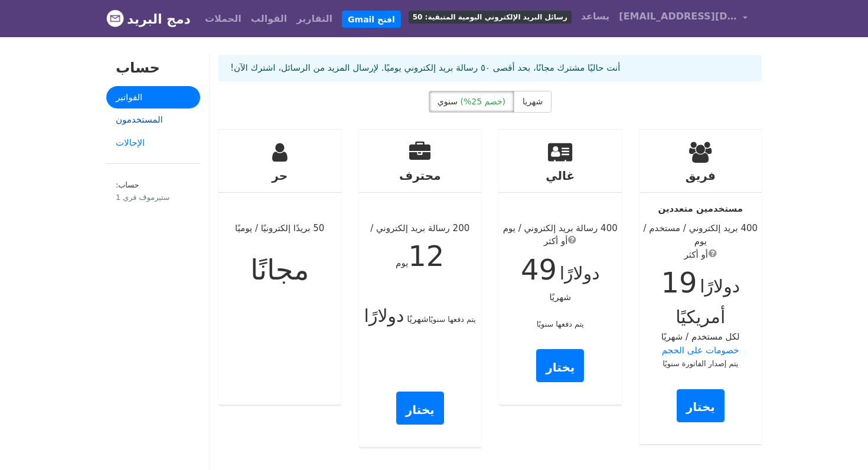 This screenshot has height=470, width=868. Describe the element at coordinates (701, 209) in the screenshot. I see `font: مستخدمين متعددين` at that location.